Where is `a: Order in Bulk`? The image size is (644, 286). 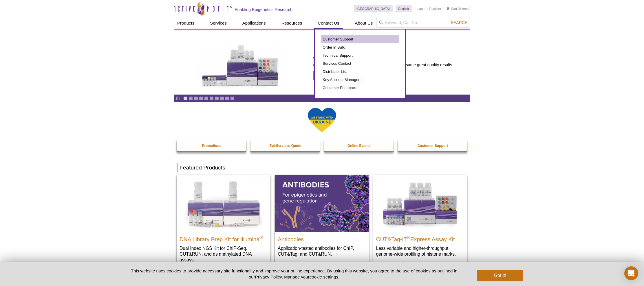 a: Order in Bulk is located at coordinates (360, 48).